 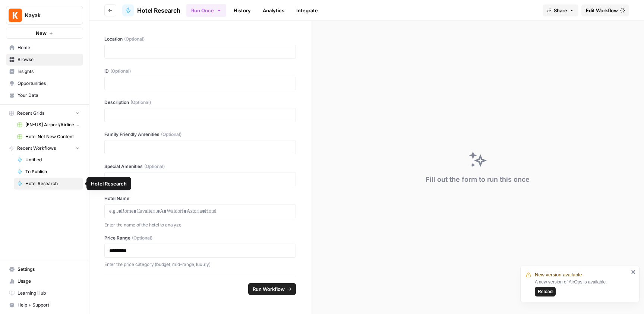 I want to click on button: Recent Grids, so click(x=44, y=113).